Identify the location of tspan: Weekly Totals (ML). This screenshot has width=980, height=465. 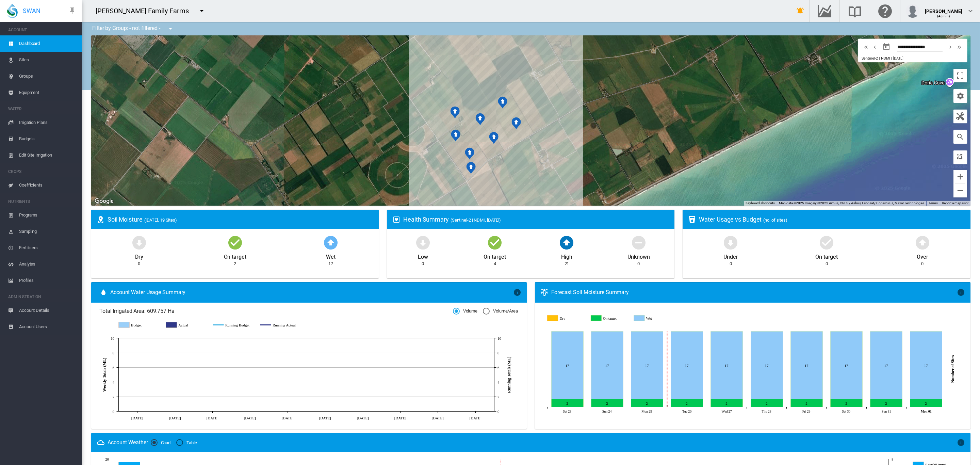
(105, 375).